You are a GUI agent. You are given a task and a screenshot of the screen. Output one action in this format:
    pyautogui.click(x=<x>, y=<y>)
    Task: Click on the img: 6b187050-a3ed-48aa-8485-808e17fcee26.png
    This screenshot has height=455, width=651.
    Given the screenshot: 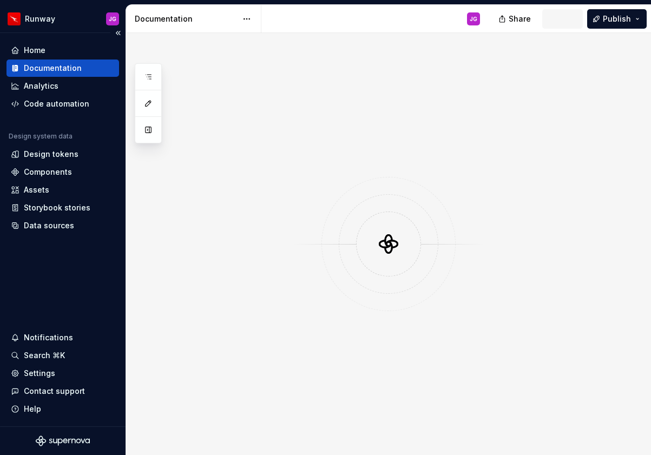 What is the action you would take?
    pyautogui.click(x=14, y=19)
    